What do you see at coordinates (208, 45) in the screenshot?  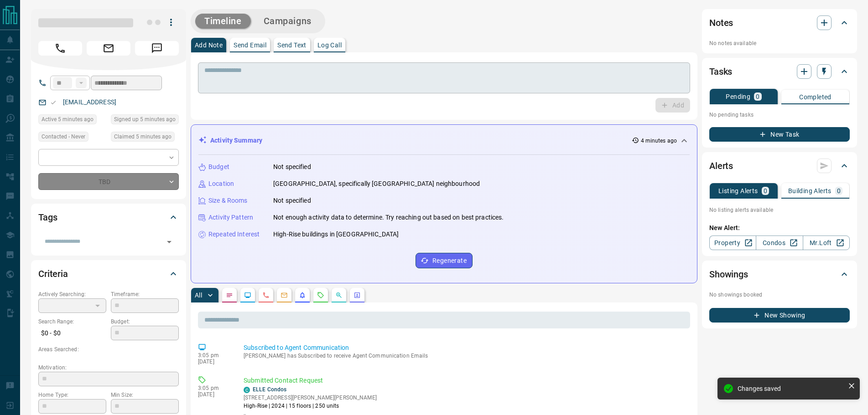 I see `p: Add Note` at bounding box center [208, 45].